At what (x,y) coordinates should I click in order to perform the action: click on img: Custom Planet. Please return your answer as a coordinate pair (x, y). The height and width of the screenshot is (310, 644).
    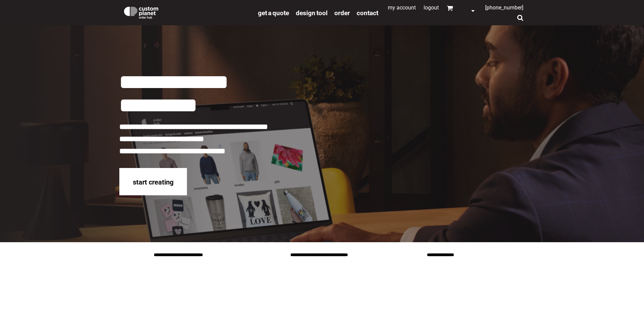
    Looking at the image, I should click on (141, 12).